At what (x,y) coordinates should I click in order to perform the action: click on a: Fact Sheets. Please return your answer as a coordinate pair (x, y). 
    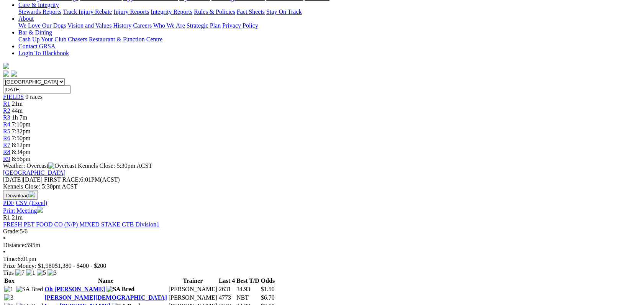
    Looking at the image, I should click on (250, 11).